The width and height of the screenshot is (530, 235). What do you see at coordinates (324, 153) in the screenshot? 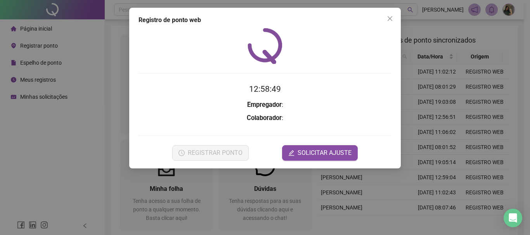
I see `span: SOLICITAR AJUSTE` at bounding box center [324, 153].